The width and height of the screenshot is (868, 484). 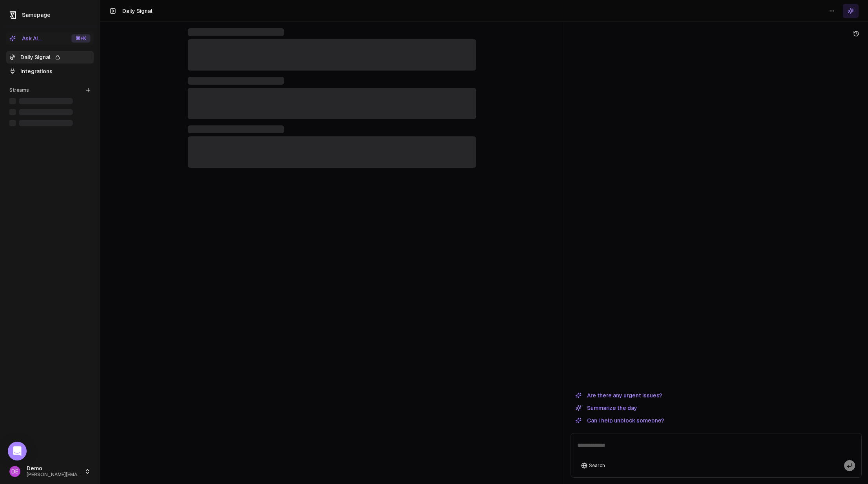 I want to click on button: Ask AI...⌘+K, so click(x=49, y=39).